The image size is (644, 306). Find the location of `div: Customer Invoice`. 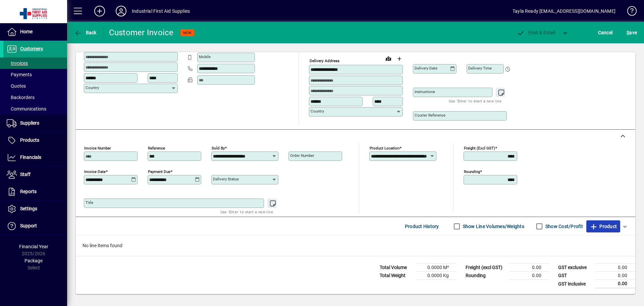

div: Customer Invoice is located at coordinates (141, 33).